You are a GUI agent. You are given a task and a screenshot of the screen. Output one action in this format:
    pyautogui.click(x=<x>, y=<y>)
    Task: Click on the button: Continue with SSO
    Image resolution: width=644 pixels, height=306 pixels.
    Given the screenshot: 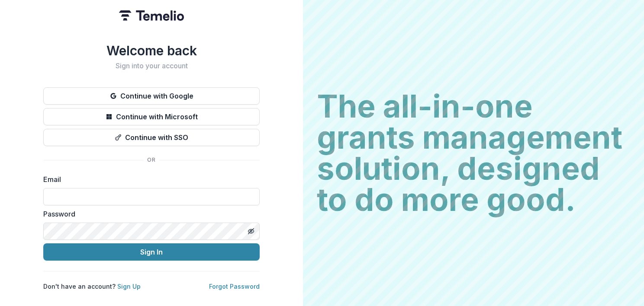 What is the action you would take?
    pyautogui.click(x=152, y=137)
    